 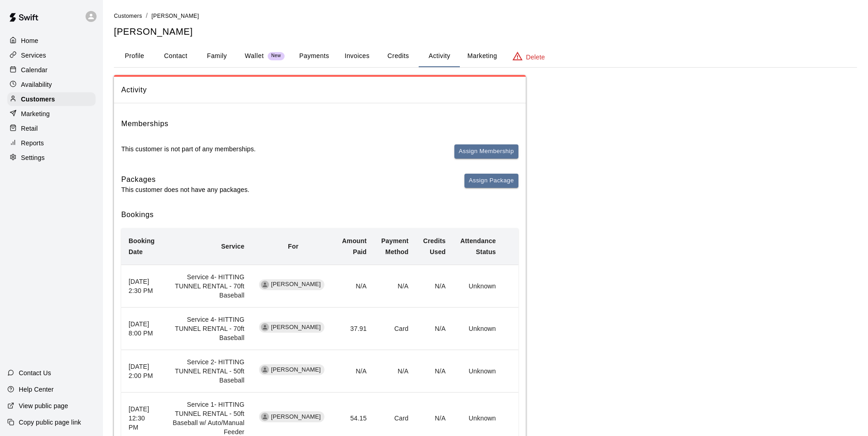 What do you see at coordinates (357, 56) in the screenshot?
I see `button: Invoices` at bounding box center [357, 56].